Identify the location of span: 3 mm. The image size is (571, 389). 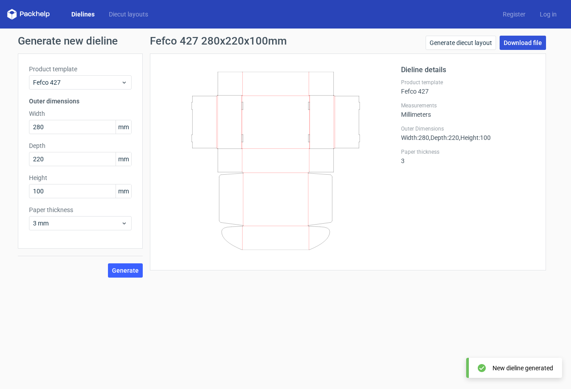
(77, 223).